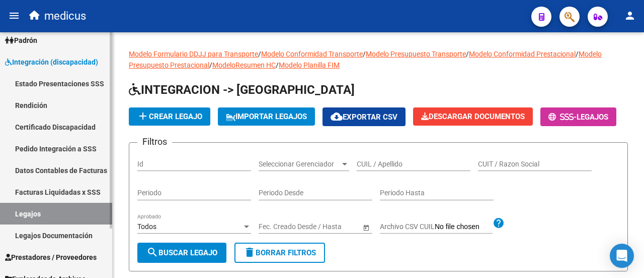 The width and height of the screenshot is (644, 278). What do you see at coordinates (300, 164) in the screenshot?
I see `span: Seleccionar Gerenciador` at bounding box center [300, 164].